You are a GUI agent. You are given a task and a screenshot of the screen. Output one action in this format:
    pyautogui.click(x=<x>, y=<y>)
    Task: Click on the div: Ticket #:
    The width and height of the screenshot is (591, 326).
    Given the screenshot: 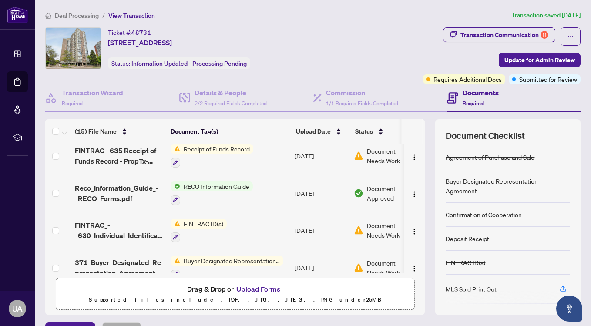 What is the action you would take?
    pyautogui.click(x=129, y=32)
    